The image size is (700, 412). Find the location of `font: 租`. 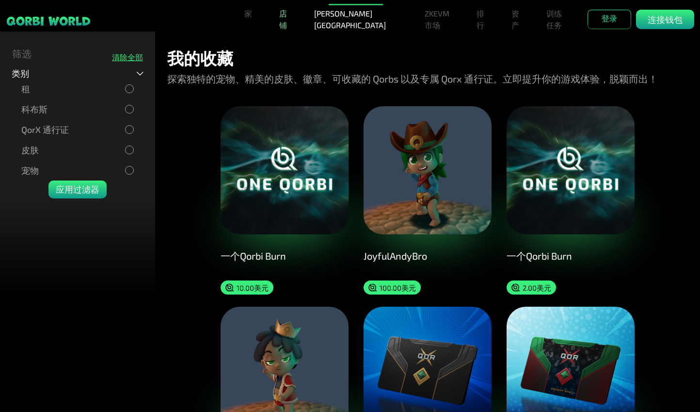

font: 租 is located at coordinates (26, 89).